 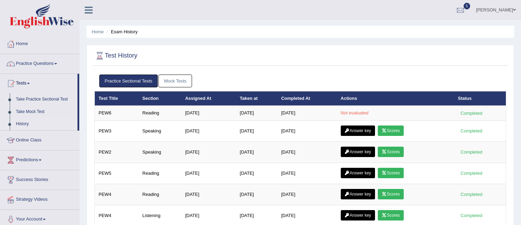 I want to click on span: 5, so click(x=467, y=6).